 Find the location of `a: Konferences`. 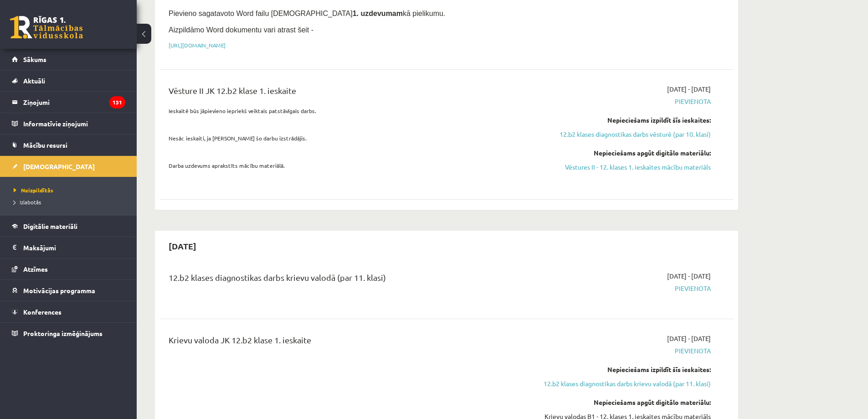

a: Konferences is located at coordinates (68, 312).